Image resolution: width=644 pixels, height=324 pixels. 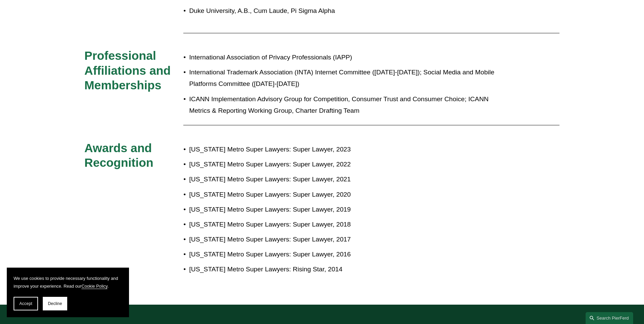 I want to click on p: International Association of Privacy Professionals (IAPP), so click(x=345, y=58).